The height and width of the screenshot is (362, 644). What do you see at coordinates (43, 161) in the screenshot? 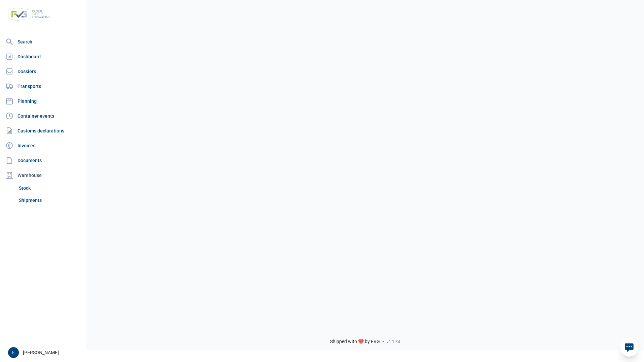
I see `a: Documents` at bounding box center [43, 161].